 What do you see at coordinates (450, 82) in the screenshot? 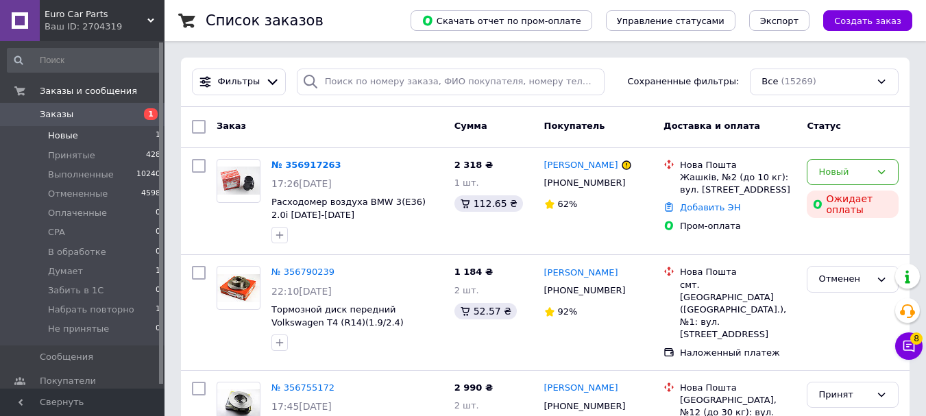
I see `input: Поиск по номеру заказа, ФИО покупателя, номеру телефона, Email, номеру накладной` at bounding box center [450, 82].